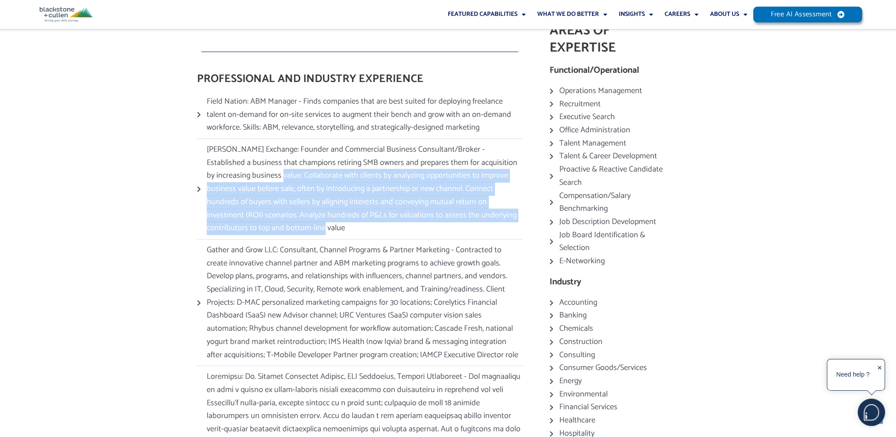  I want to click on span: E-Networking, so click(581, 261).